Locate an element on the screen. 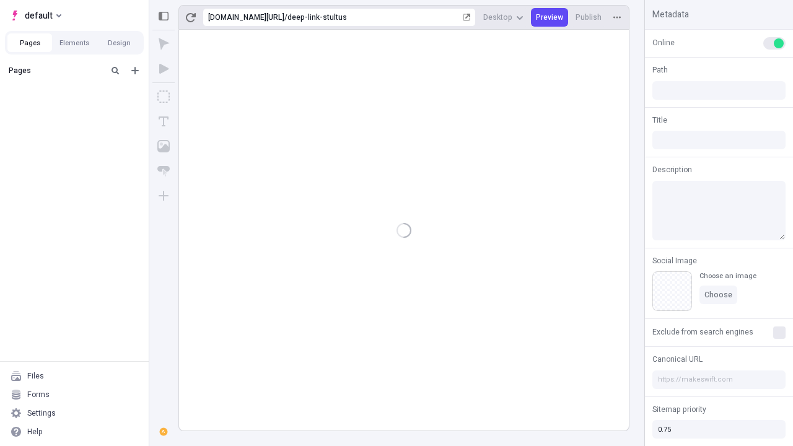  span: Desktop is located at coordinates (497, 17).